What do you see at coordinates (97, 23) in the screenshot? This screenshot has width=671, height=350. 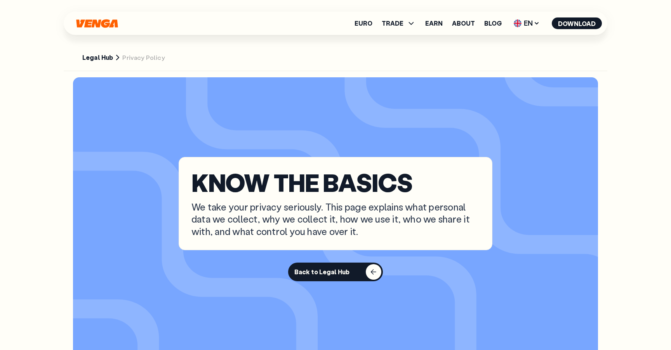 I see `svg: Home` at bounding box center [97, 23].